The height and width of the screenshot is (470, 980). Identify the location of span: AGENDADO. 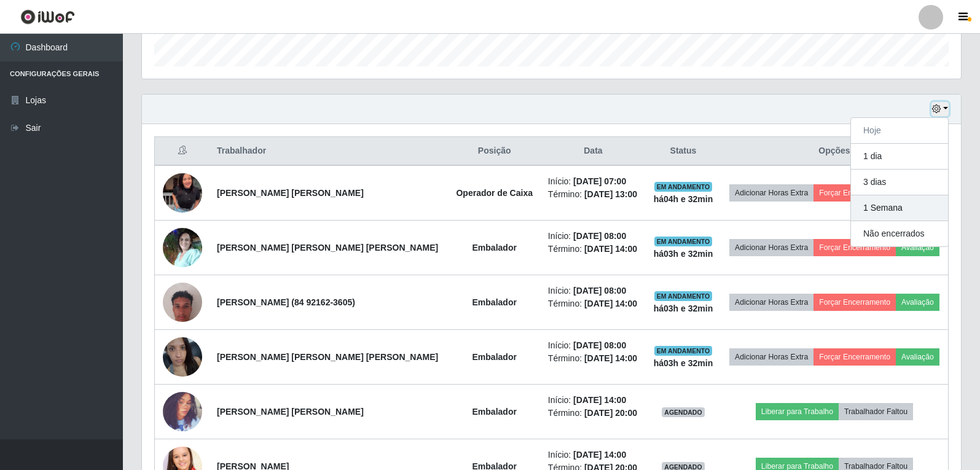
(684, 412).